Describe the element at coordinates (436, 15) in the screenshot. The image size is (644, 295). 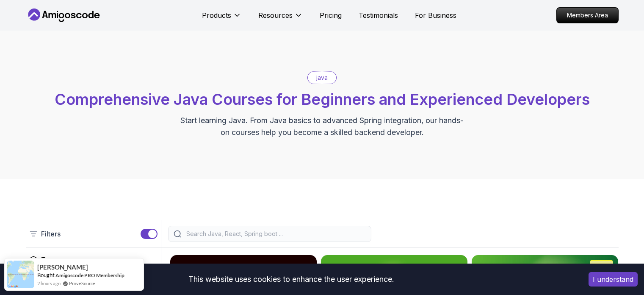
I see `a: For Business` at that location.